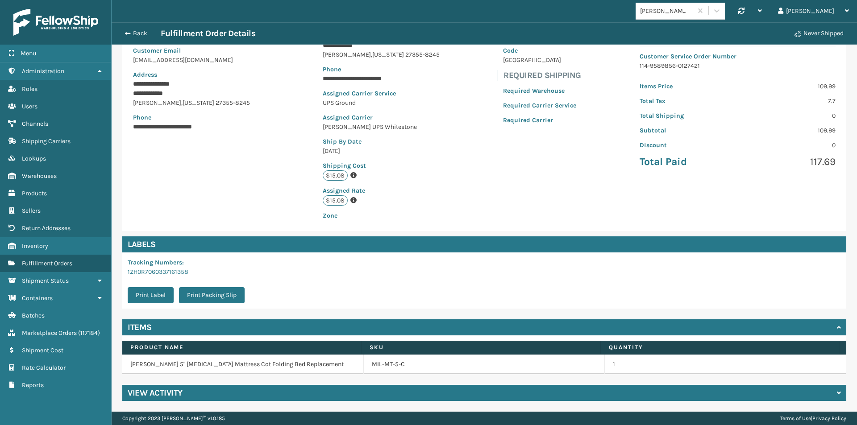 This screenshot has height=425, width=857. Describe the element at coordinates (46, 228) in the screenshot. I see `span: Return Addresses` at that location.